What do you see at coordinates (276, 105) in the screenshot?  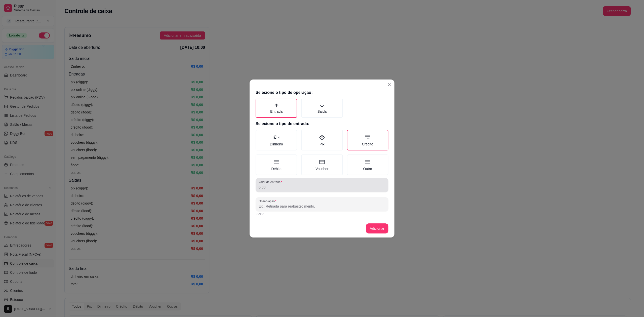 I see `span: arrow-up` at bounding box center [276, 105].